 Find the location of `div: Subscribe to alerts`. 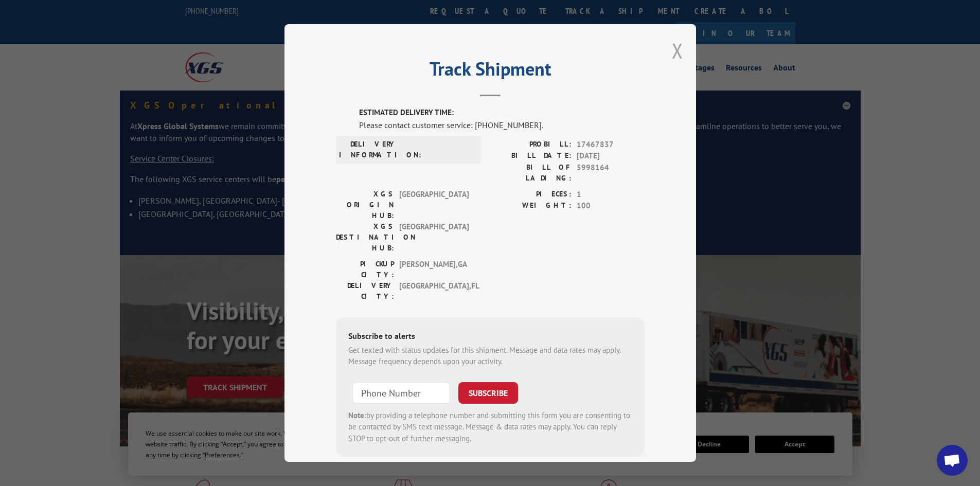

div: Subscribe to alerts is located at coordinates (490, 337).